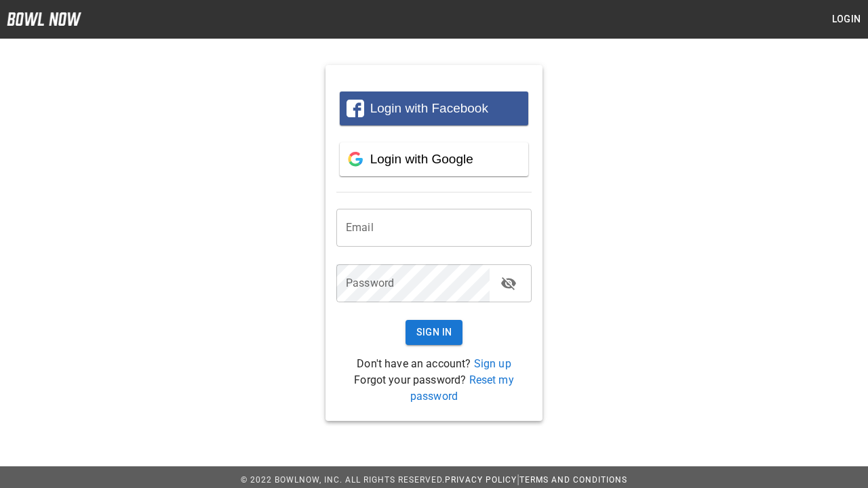 The height and width of the screenshot is (488, 868). I want to click on a: Terms and Conditions, so click(573, 480).